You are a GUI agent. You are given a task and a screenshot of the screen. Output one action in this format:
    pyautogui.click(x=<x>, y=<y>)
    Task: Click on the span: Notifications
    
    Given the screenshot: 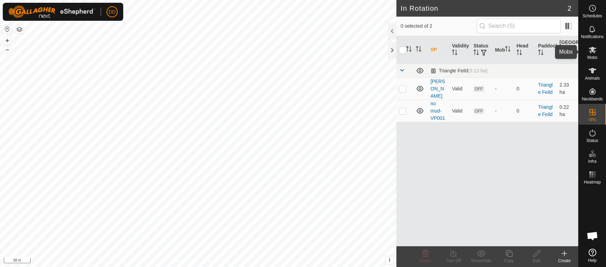 What is the action you would take?
    pyautogui.click(x=592, y=37)
    